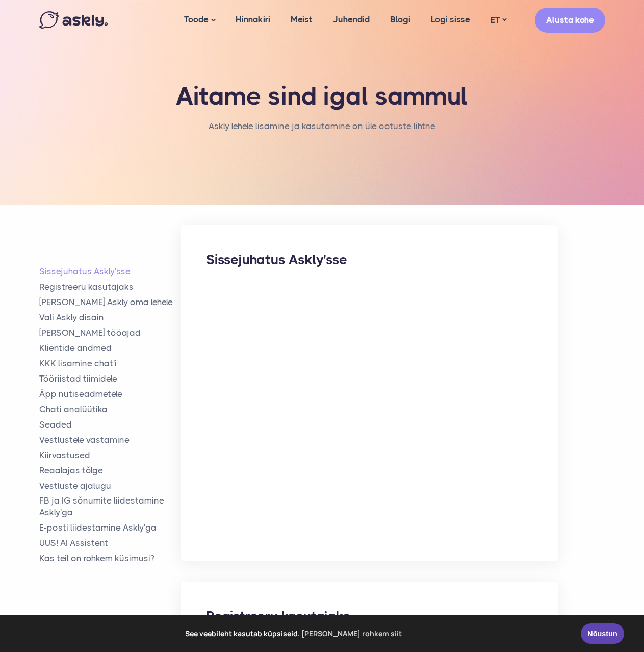  I want to click on a: E-posti liidestamine Askly'ga, so click(110, 528).